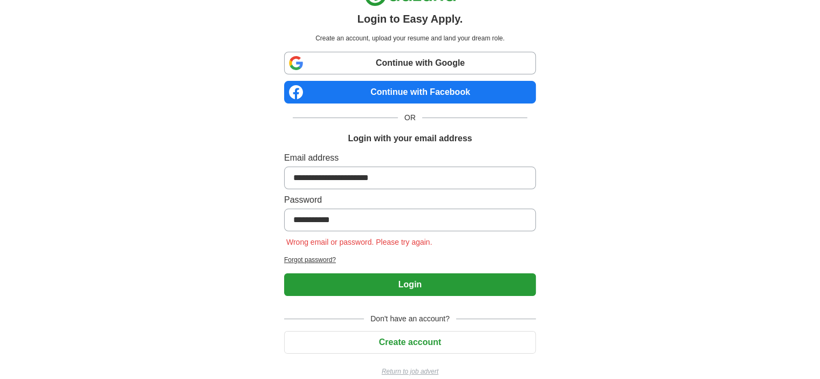 This screenshot has width=820, height=379. Describe the element at coordinates (410, 38) in the screenshot. I see `p: Create an account, upload your resume and land your dream role.` at that location.